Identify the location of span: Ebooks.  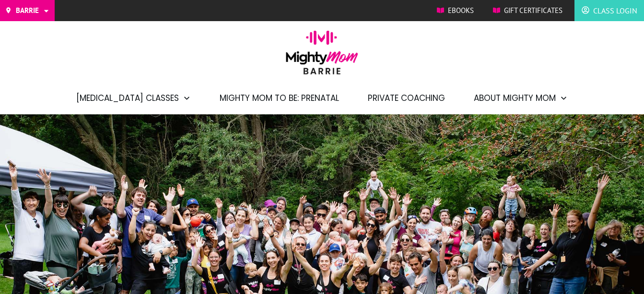
(461, 10).